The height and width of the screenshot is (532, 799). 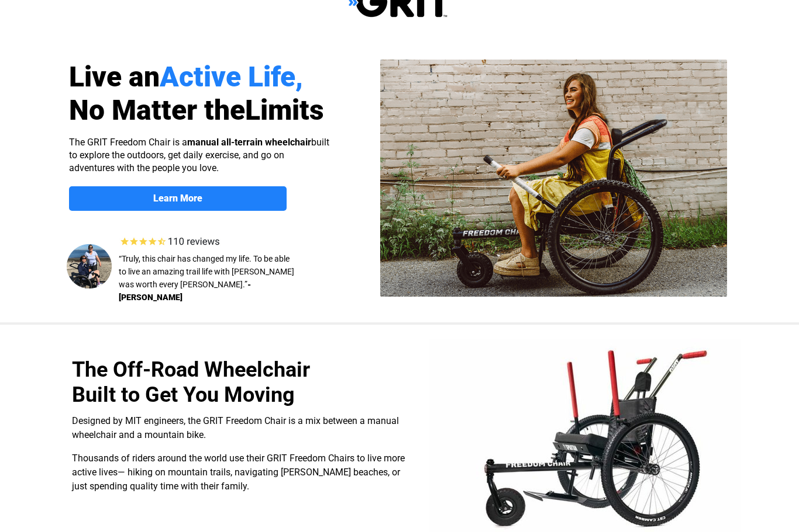 I want to click on strong: manual all-terrain wheelchair, so click(x=249, y=143).